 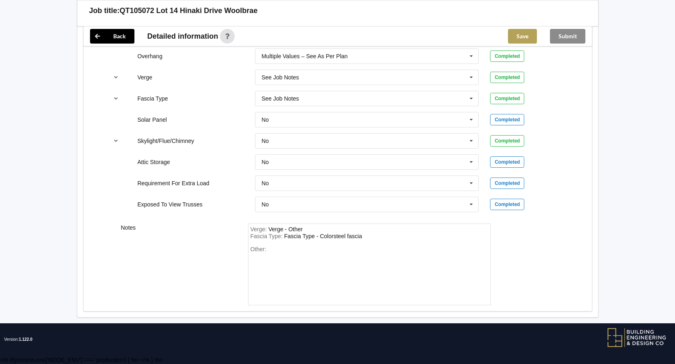 What do you see at coordinates (370, 264) in the screenshot?
I see `form: notes-field` at bounding box center [370, 264].